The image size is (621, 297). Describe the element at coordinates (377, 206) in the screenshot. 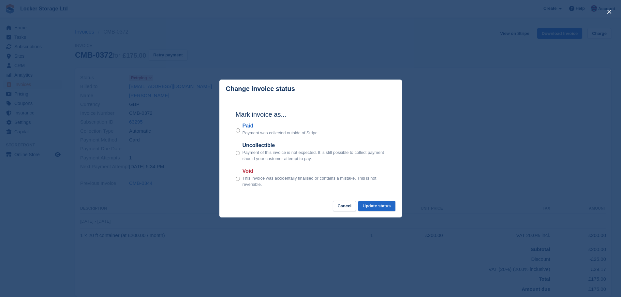

I see `button: Update status` at that location.